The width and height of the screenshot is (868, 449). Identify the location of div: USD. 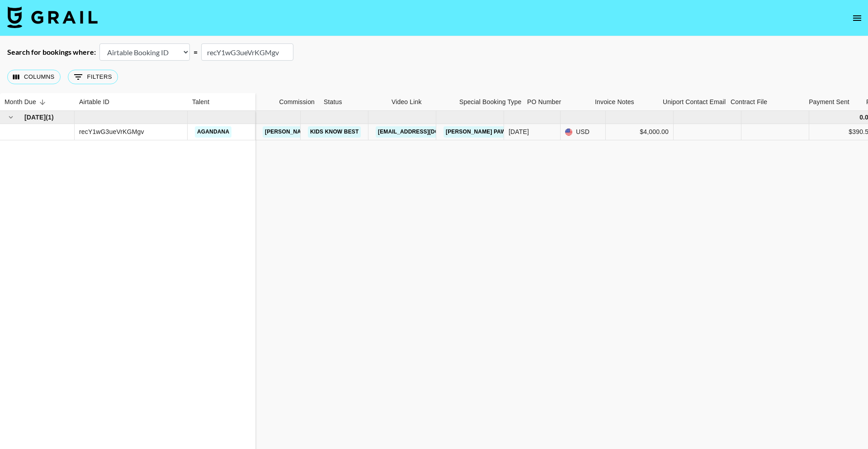
(583, 132).